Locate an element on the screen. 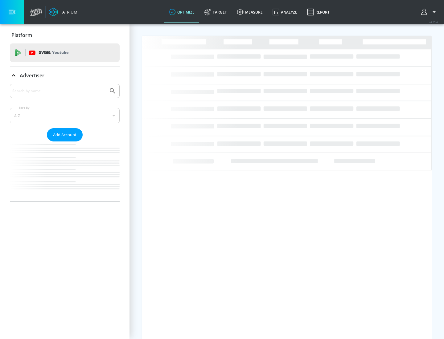 The height and width of the screenshot is (339, 444). p: DV360: is located at coordinates (53, 53).